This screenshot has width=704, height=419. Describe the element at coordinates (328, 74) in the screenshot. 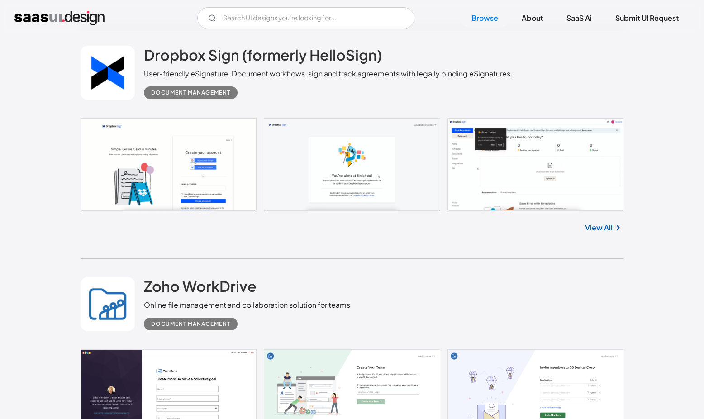

I see `div: User-friendly eSignature. Document workflows, sign and track agreements with legally binding eSig...` at that location.